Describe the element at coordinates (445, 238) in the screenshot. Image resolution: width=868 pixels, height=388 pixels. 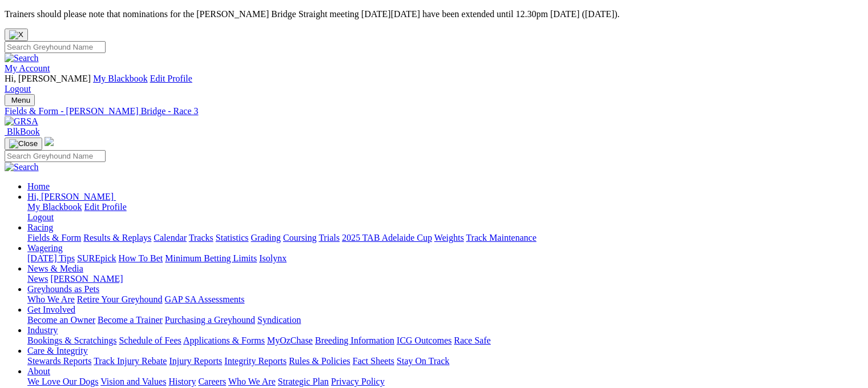
I see `div: Racing` at that location.